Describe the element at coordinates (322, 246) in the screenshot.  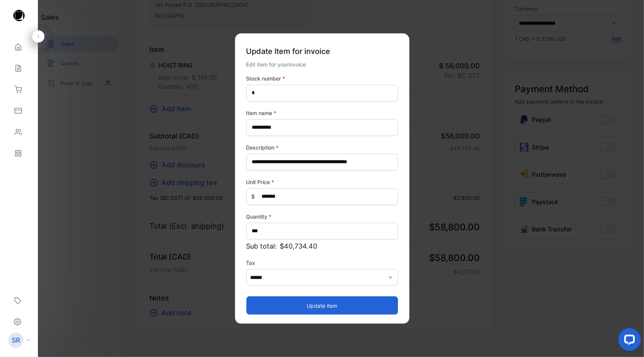
I see `p: Sub total:` at that location.